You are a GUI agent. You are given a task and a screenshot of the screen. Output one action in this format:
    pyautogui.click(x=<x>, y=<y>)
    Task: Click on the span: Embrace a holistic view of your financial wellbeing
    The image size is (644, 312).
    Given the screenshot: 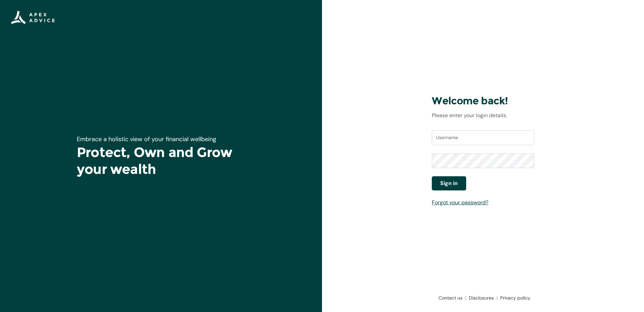 What is the action you would take?
    pyautogui.click(x=147, y=139)
    